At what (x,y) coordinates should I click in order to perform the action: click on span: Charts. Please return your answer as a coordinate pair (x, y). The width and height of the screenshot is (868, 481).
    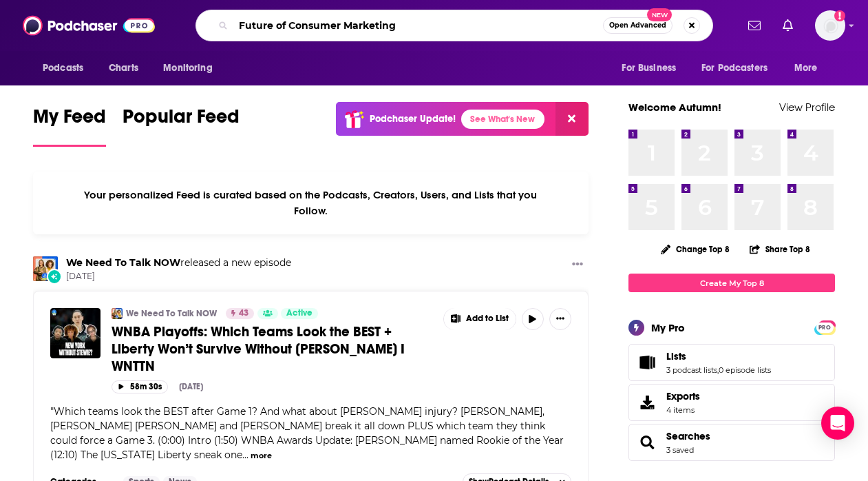
    Looking at the image, I should click on (123, 68).